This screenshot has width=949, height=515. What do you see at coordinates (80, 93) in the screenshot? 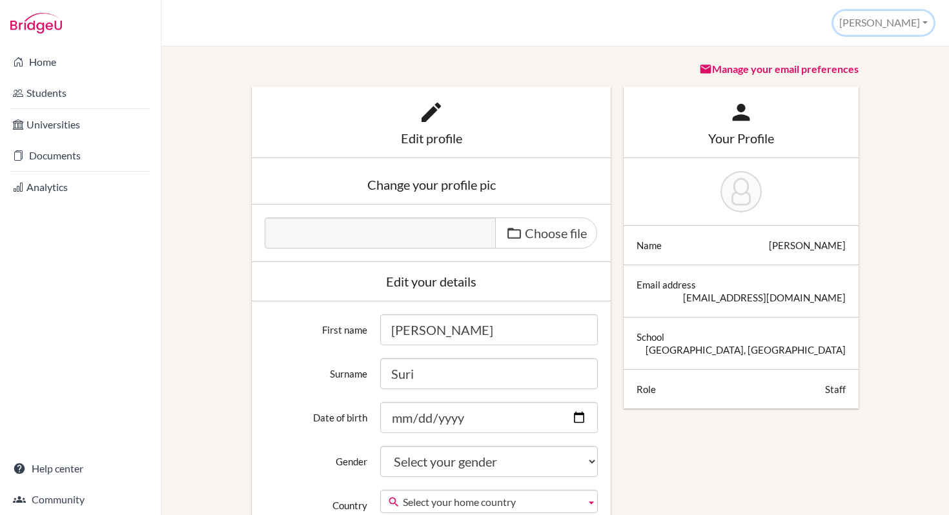
I see `a: Students` at bounding box center [80, 93].